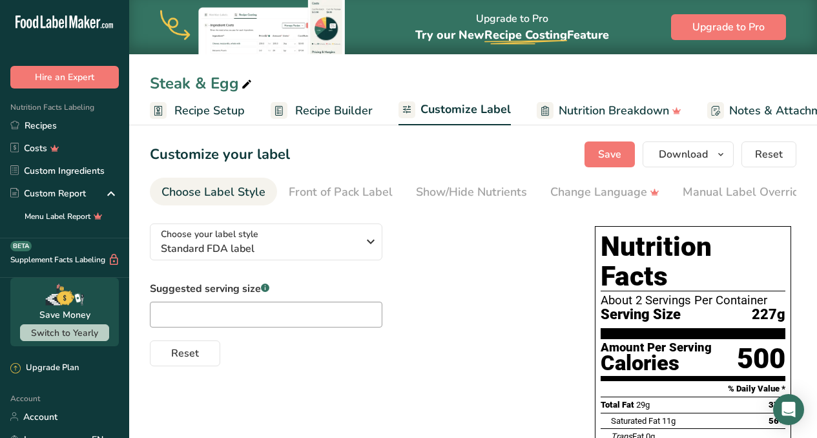  I want to click on div: About 2 Servings Per Container, so click(693, 300).